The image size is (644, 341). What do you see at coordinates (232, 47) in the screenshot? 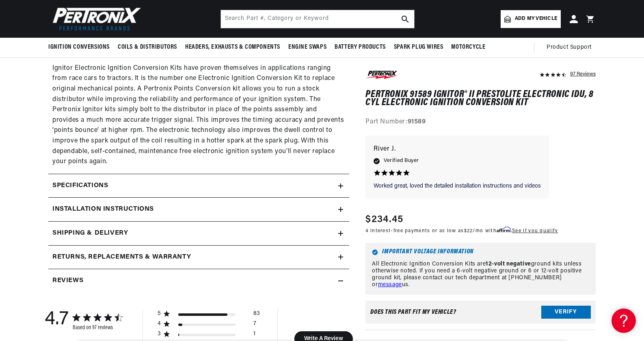
I see `span: Headers, Exhausts & Components` at bounding box center [232, 47].